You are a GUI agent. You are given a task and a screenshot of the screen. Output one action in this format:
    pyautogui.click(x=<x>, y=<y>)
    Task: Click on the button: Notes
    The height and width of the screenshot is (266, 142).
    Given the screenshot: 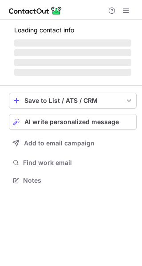 What is the action you would take?
    pyautogui.click(x=73, y=180)
    